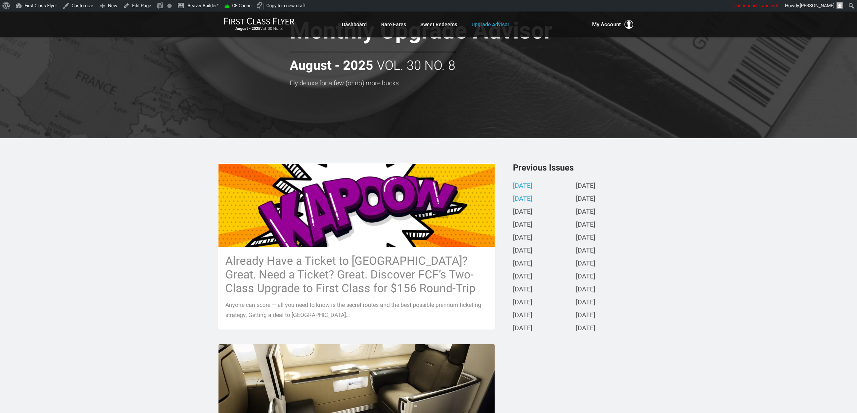 The height and width of the screenshot is (413, 857). I want to click on small: Vol. 30 No. 8, so click(259, 29).